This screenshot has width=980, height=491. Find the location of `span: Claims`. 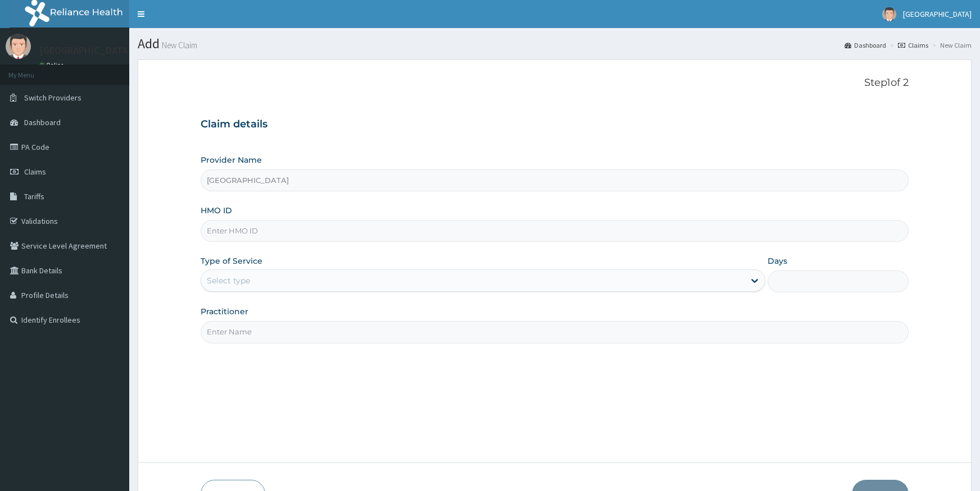

span: Claims is located at coordinates (35, 172).